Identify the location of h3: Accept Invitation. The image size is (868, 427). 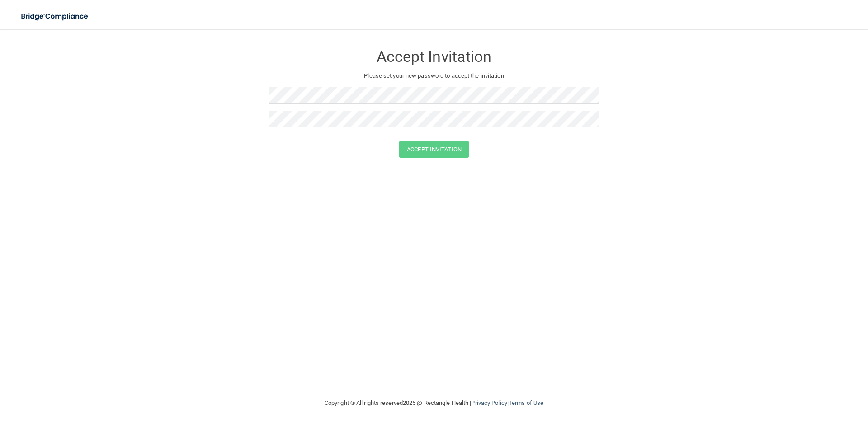
(434, 57).